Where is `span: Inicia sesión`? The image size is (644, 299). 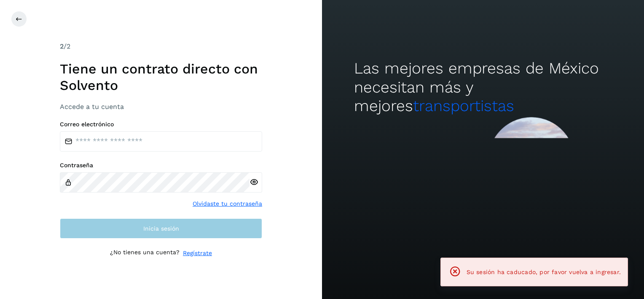 span: Inicia sesión is located at coordinates (161, 229).